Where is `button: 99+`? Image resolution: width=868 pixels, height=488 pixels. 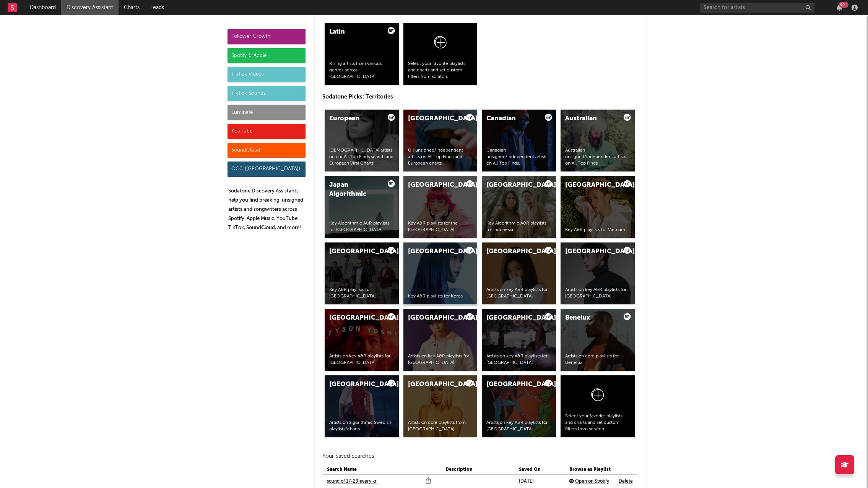 button: 99+ is located at coordinates (838, 8).